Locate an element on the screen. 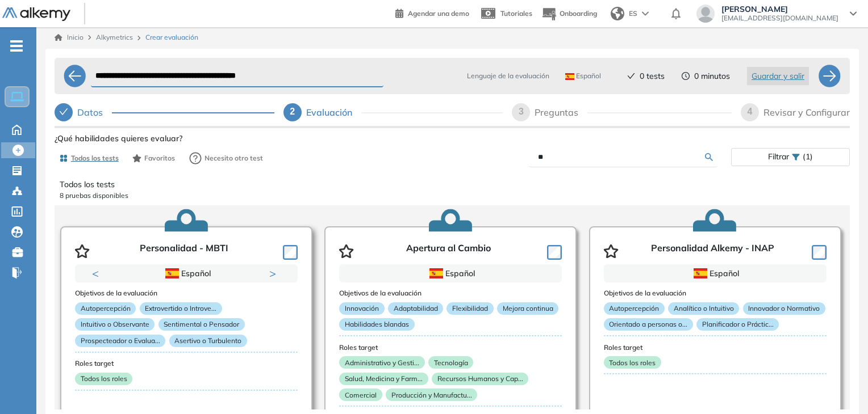 The image size is (868, 414). span: Lenguaje de la evaluación is located at coordinates (508, 76).